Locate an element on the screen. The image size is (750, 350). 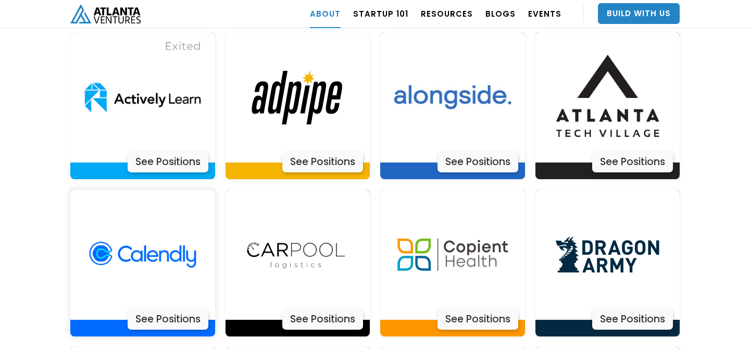
a: Build With Us is located at coordinates (638, 14).